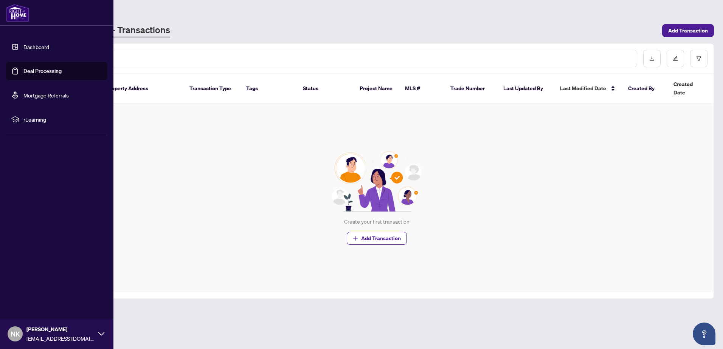 The height and width of the screenshot is (349, 723). What do you see at coordinates (471, 89) in the screenshot?
I see `th: Trade Number` at bounding box center [471, 89].